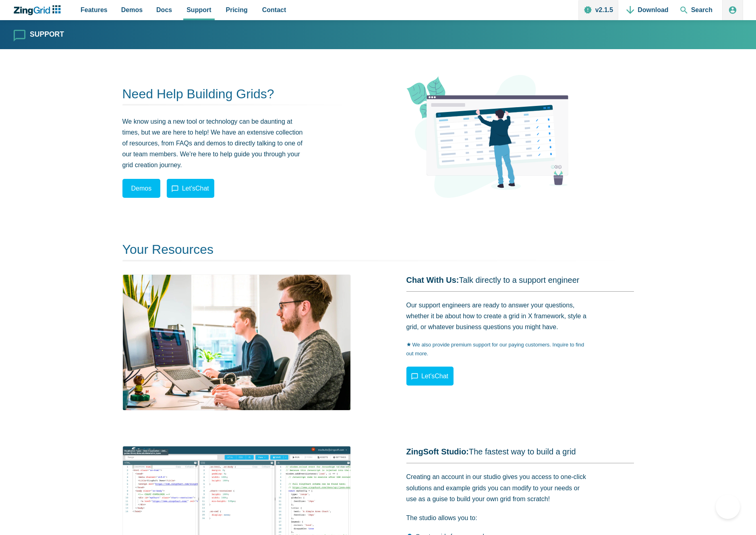 The width and height of the screenshot is (756, 535). I want to click on span: Features, so click(94, 9).